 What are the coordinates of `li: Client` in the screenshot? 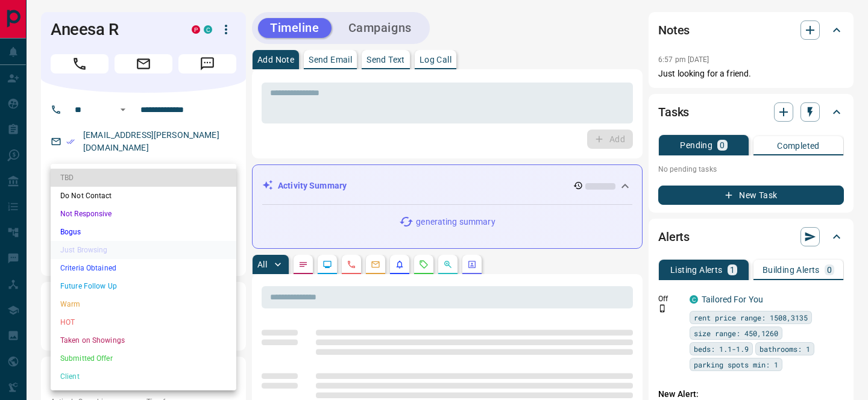 It's located at (144, 377).